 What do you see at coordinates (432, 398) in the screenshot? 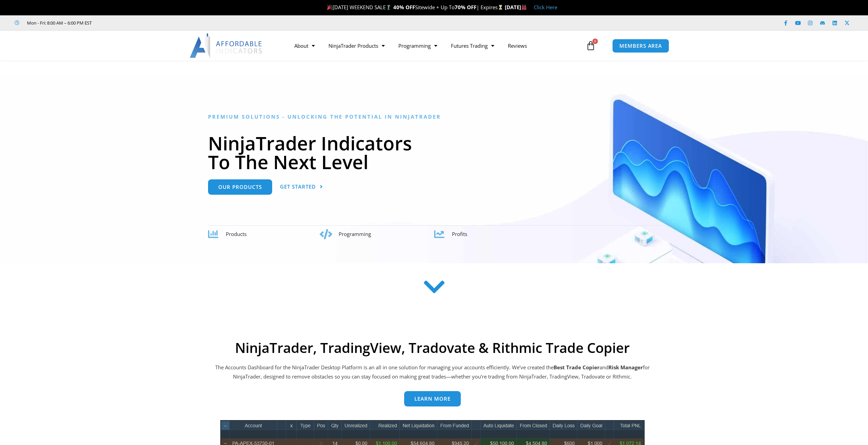
I see `a: Learn more` at bounding box center [432, 398].